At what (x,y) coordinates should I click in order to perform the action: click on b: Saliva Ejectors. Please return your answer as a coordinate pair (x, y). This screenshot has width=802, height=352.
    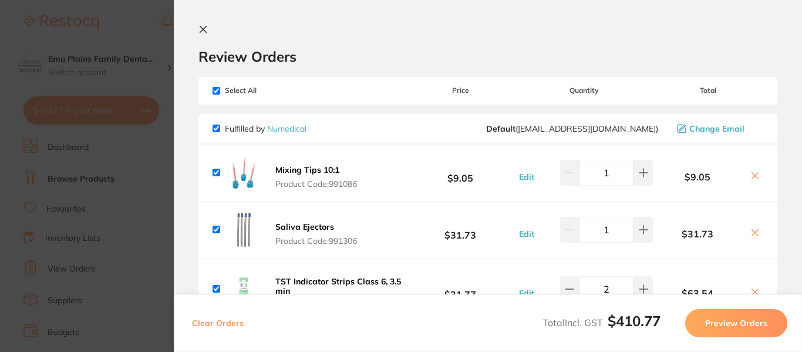
    Looking at the image, I should click on (305, 227).